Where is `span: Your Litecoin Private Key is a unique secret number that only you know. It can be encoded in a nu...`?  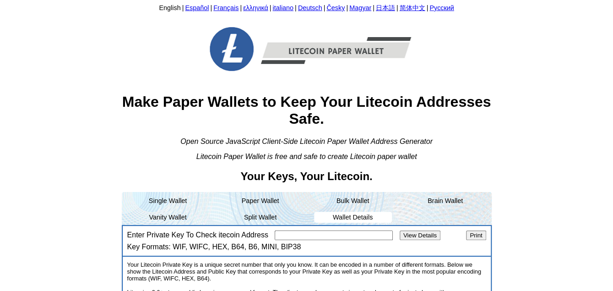
span: Your Litecoin Private Key is a unique secret number that only you know. It can be encoded in a nu... is located at coordinates (304, 271).